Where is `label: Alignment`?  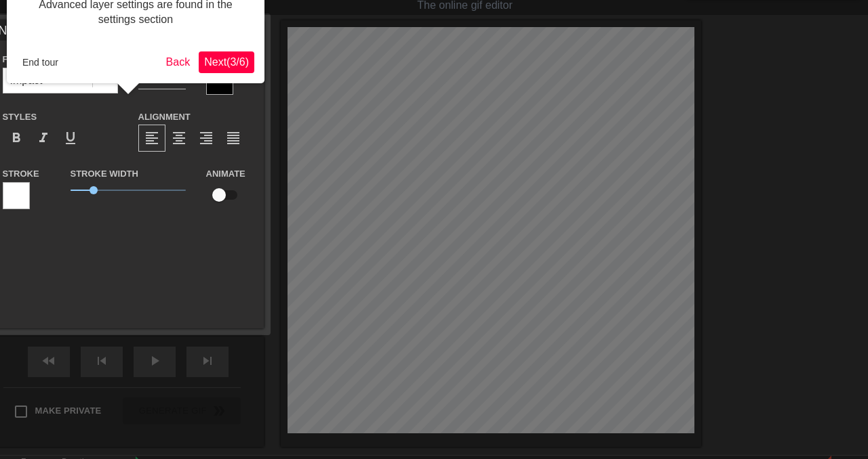
label: Alignment is located at coordinates (164, 117).